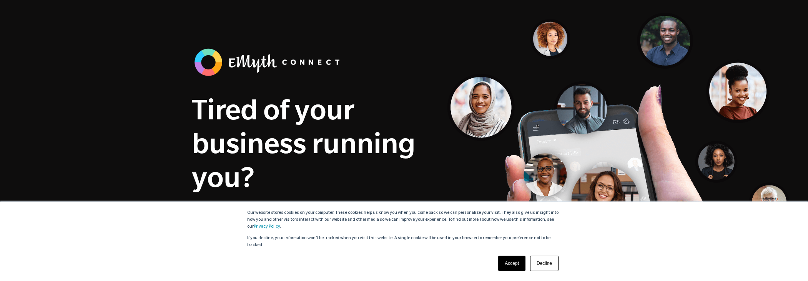 The width and height of the screenshot is (808, 281). Describe the element at coordinates (304, 143) in the screenshot. I see `h1: Tired of your business running you?` at that location.